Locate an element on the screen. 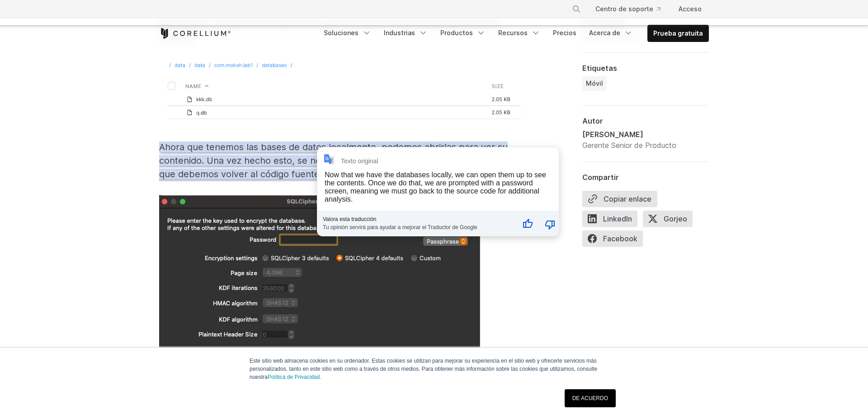 The height and width of the screenshot is (419, 868). font: Precios is located at coordinates (564, 33).